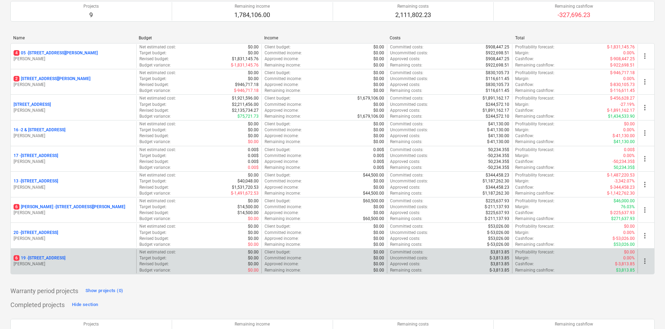 The height and width of the screenshot is (329, 665). Describe the element at coordinates (496, 193) in the screenshot. I see `p: $1,187,262.30` at that location.